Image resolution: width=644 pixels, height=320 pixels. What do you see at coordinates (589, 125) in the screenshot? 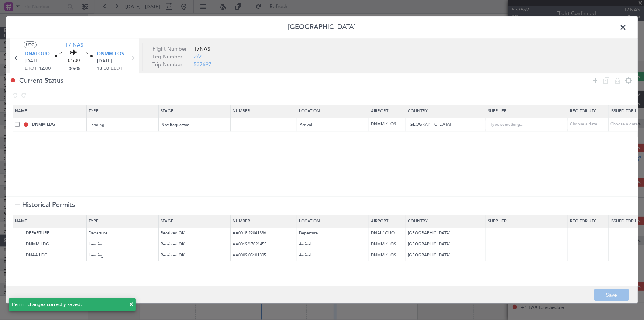
I see `div: Choose a date` at bounding box center [589, 125].